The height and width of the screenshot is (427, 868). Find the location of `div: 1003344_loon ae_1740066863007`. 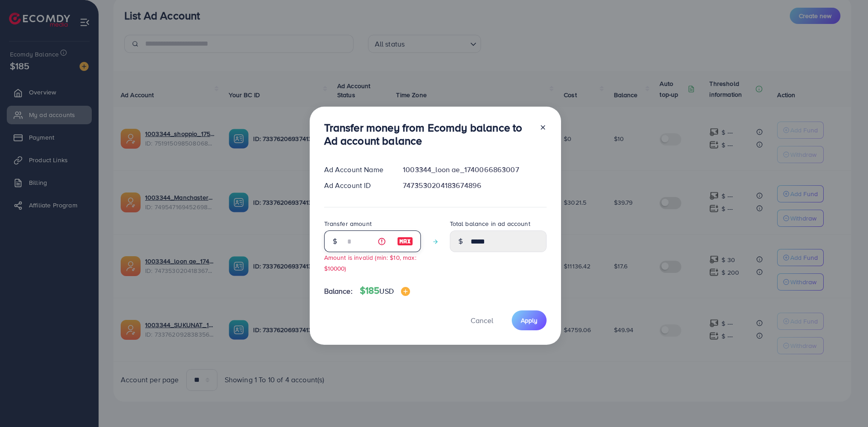

div: 1003344_loon ae_1740066863007 is located at coordinates (474, 170).